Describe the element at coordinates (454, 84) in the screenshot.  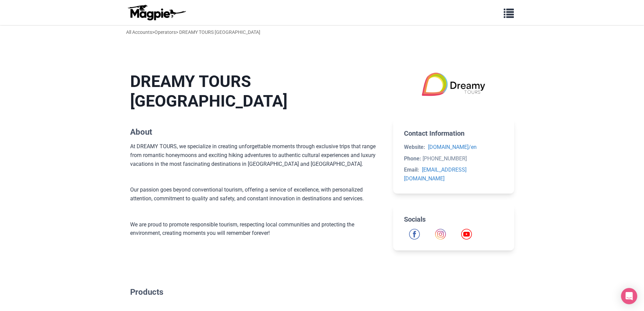
I see `img: DREAMY TOURS PERU logo` at that location.